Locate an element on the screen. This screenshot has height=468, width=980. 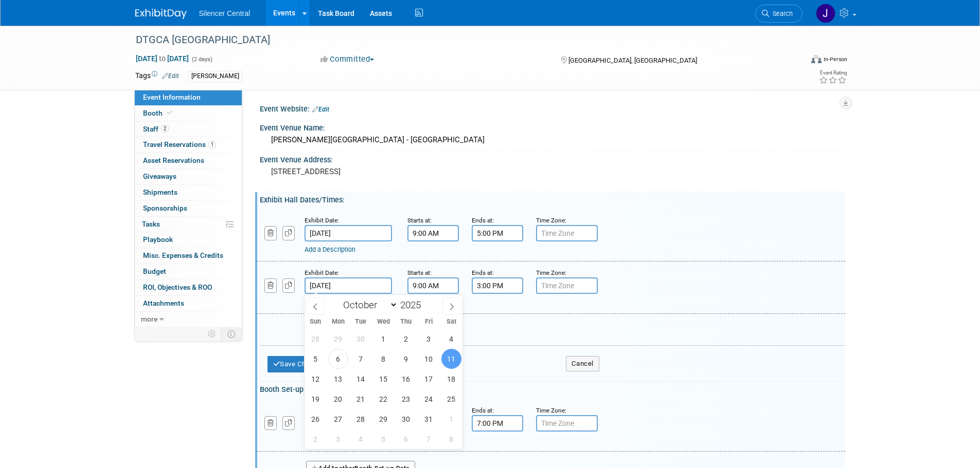
small: Starts at: is located at coordinates (419, 273).